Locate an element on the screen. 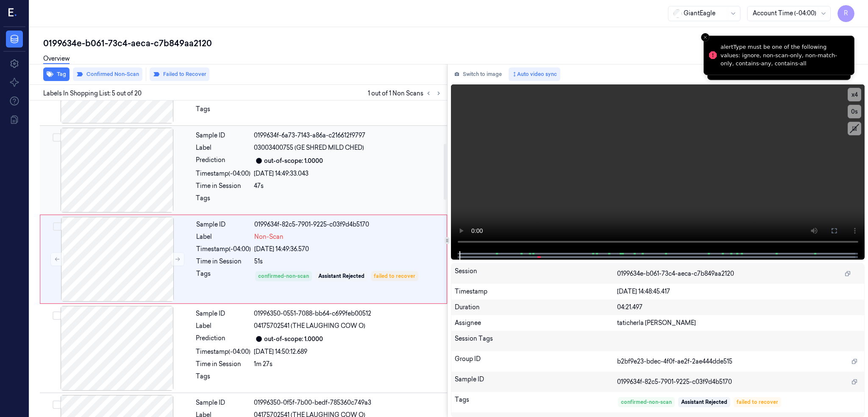 This screenshot has width=868, height=417. span: 04175702541 (THE LAUGHING COW O) is located at coordinates (310, 326).